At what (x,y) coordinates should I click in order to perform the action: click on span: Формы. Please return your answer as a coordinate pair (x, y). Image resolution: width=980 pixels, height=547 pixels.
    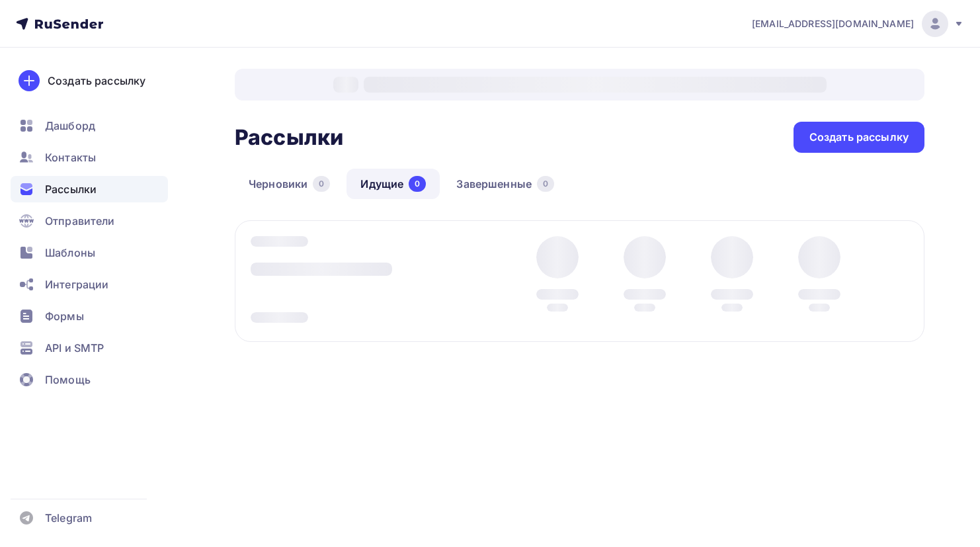
    Looking at the image, I should click on (64, 316).